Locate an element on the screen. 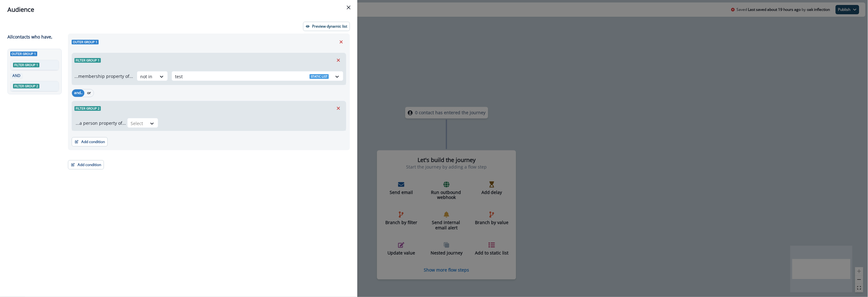 This screenshot has width=868, height=297. p: All contact s who have, is located at coordinates (30, 37).